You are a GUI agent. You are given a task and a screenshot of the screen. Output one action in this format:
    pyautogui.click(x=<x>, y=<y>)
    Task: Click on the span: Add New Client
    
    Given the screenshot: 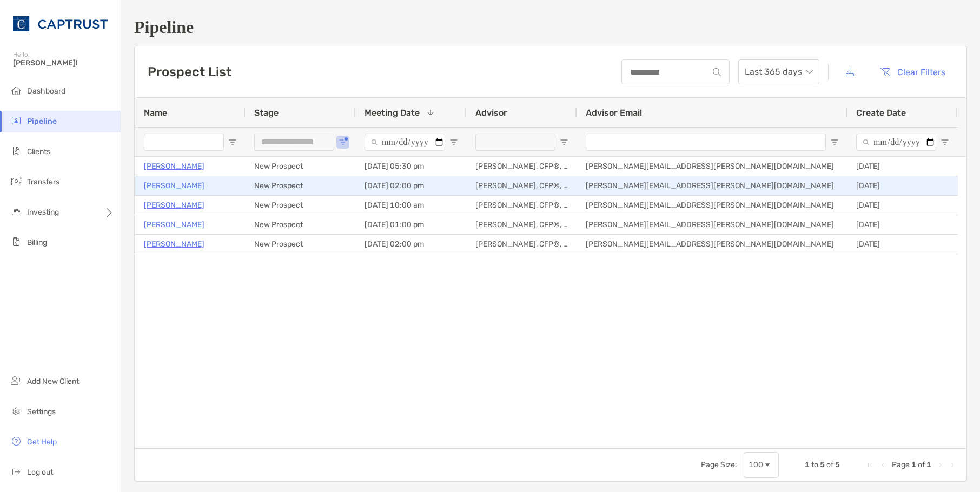 What is the action you would take?
    pyautogui.click(x=53, y=381)
    